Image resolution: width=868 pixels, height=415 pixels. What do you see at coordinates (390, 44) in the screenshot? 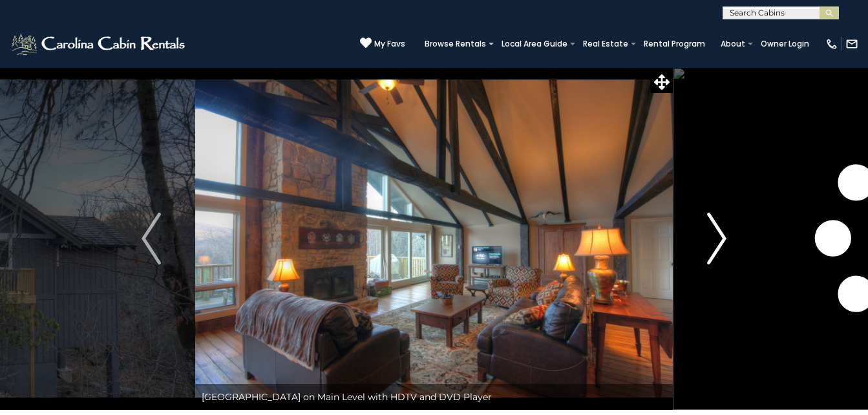
I see `span: My Favs` at bounding box center [390, 44].